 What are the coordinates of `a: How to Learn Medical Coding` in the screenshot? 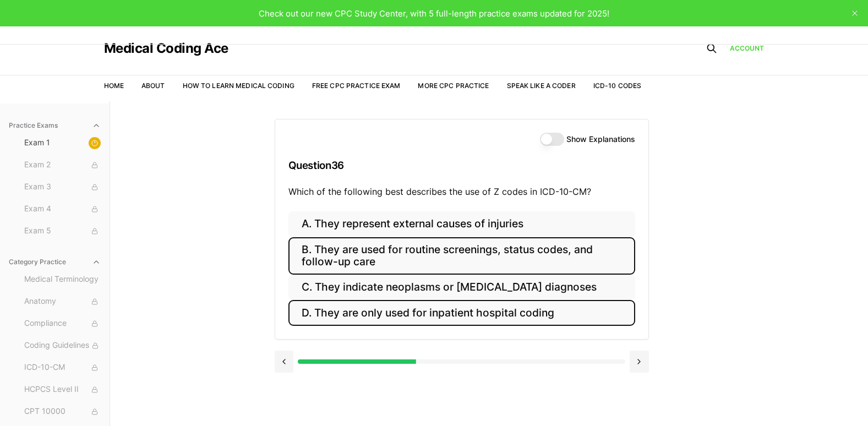 It's located at (238, 85).